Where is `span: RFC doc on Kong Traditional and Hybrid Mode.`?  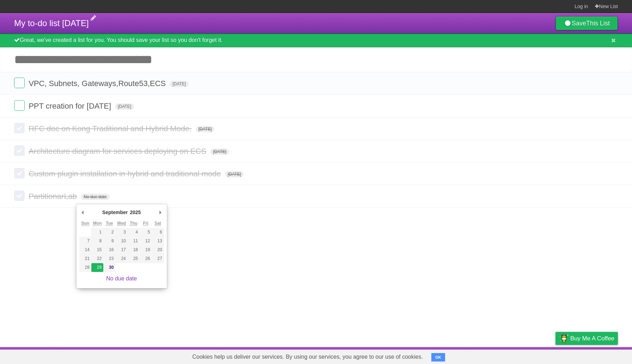 span: RFC doc on Kong Traditional and Hybrid Mode. is located at coordinates (111, 128).